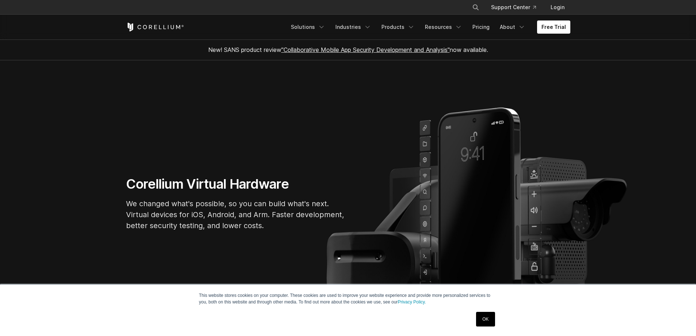 Image resolution: width=696 pixels, height=336 pixels. What do you see at coordinates (308, 27) in the screenshot?
I see `a: Solutions` at bounding box center [308, 27].